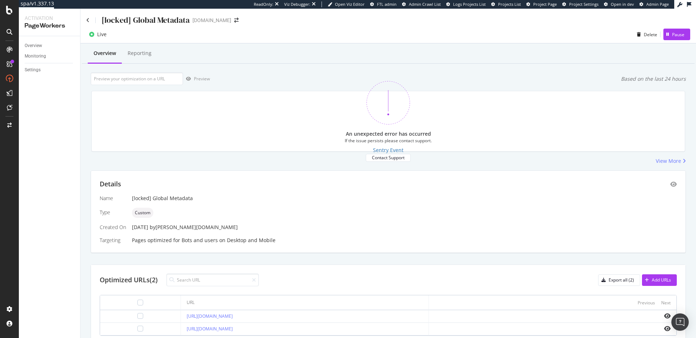 The image size is (696, 338). What do you see at coordinates (88, 20) in the screenshot?
I see `a: Click to go back` at bounding box center [88, 20].